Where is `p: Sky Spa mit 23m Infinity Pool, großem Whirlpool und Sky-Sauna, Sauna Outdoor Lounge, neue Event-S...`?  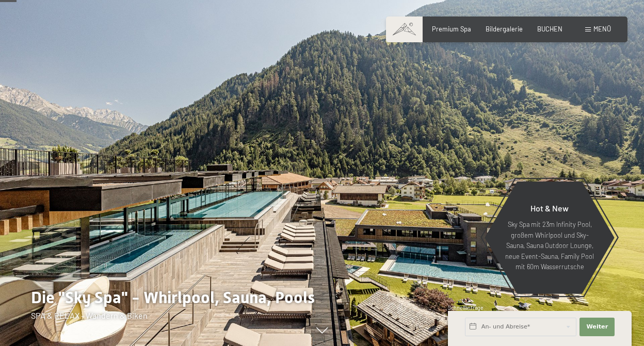 p: Sky Spa mit 23m Infinity Pool, großem Whirlpool und Sky-Sauna, Sauna Outdoor Lounge, neue Event-S... is located at coordinates (550, 245).